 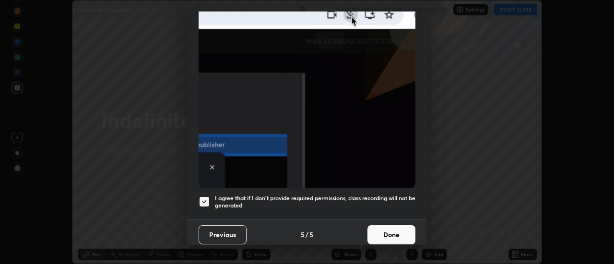 What do you see at coordinates (315, 202) in the screenshot?
I see `h5: I agree that if I don't provide required permissions, class recording will not be generated` at bounding box center [315, 202].